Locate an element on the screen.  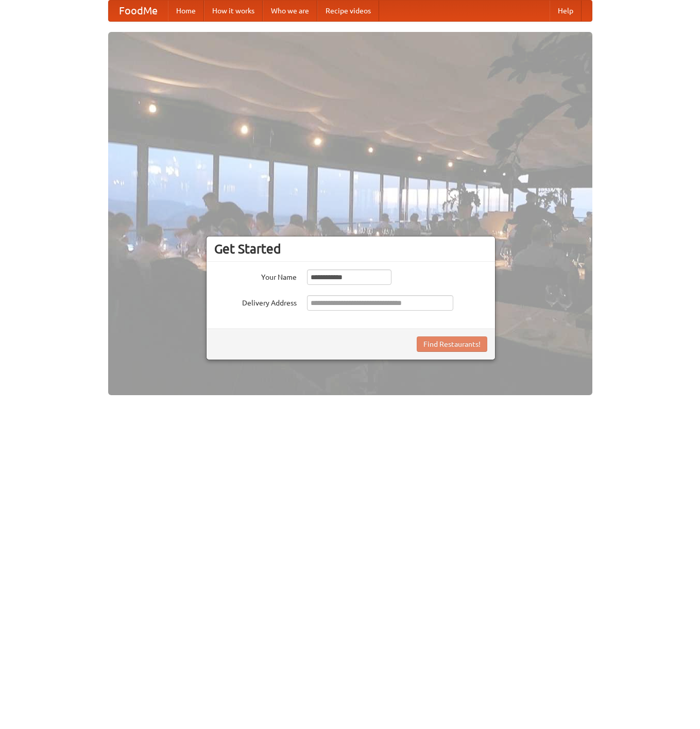
a: Who we are is located at coordinates (290, 11).